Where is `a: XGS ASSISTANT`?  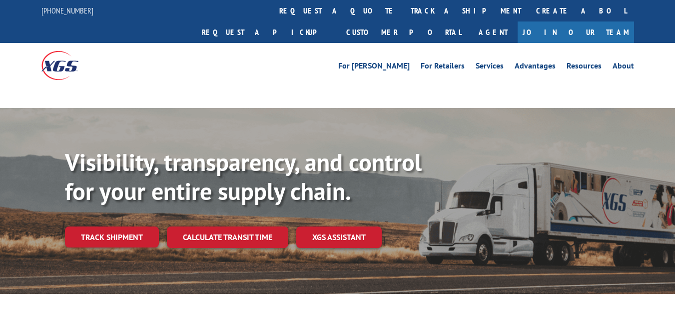
a: XGS ASSISTANT is located at coordinates (339, 237).